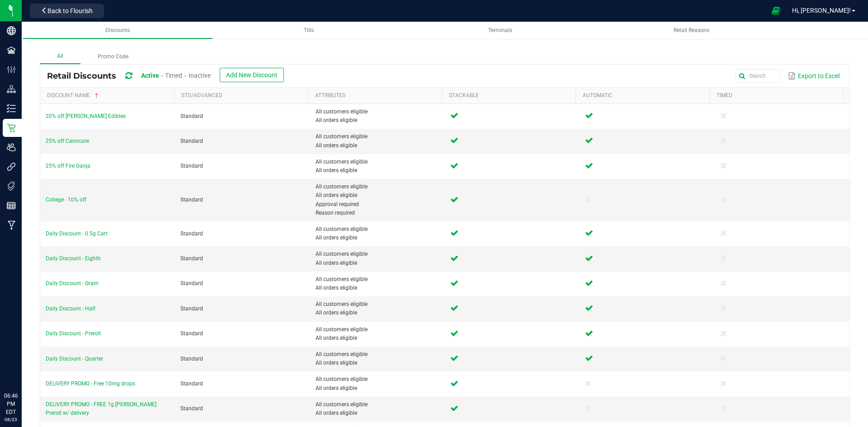  I want to click on span: Tills, so click(309, 30).